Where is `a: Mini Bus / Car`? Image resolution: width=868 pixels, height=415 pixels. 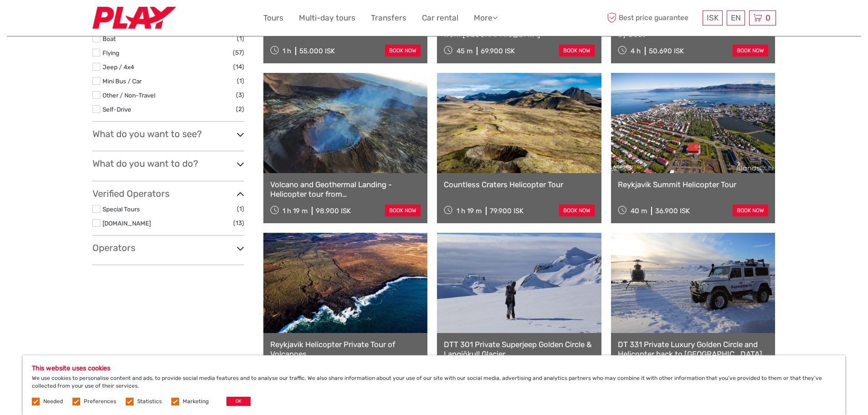 a: Mini Bus / Car is located at coordinates (122, 81).